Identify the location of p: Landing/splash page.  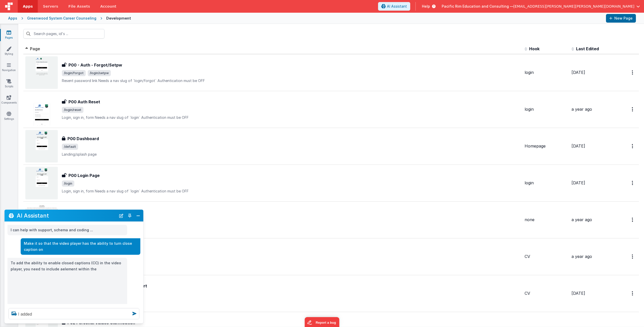
(291, 154).